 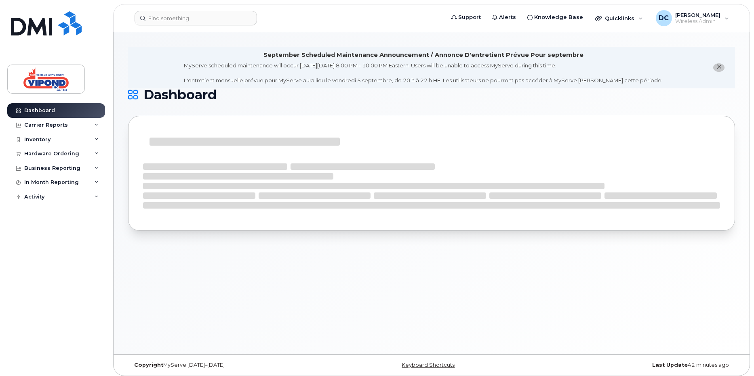 What do you see at coordinates (149, 365) in the screenshot?
I see `strong: Copyright` at bounding box center [149, 365].